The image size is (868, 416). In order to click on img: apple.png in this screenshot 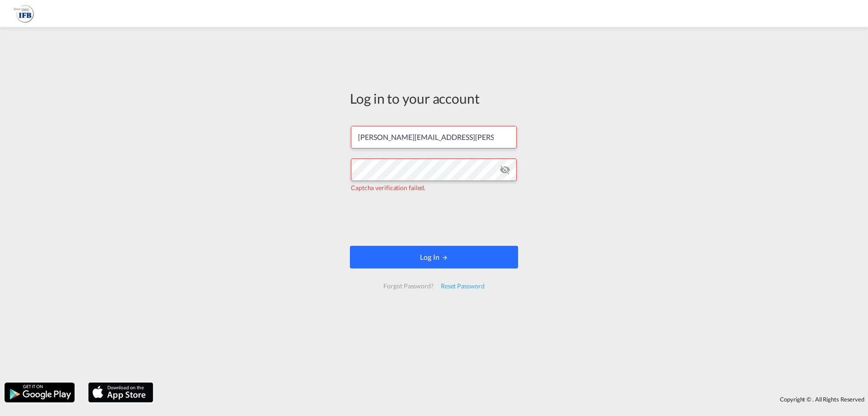, I will do `click(121, 392)`.